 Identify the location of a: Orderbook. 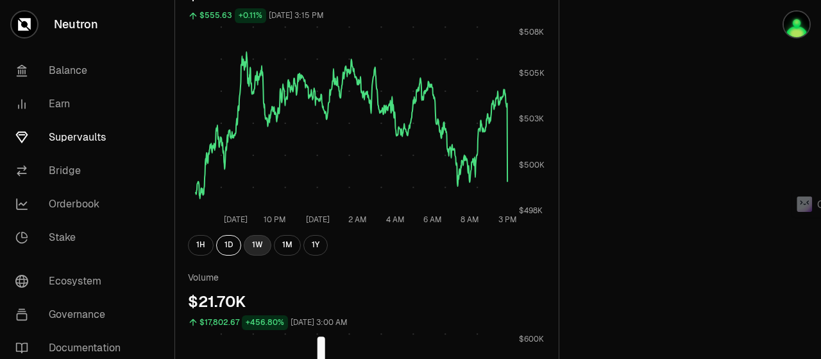
(72, 204).